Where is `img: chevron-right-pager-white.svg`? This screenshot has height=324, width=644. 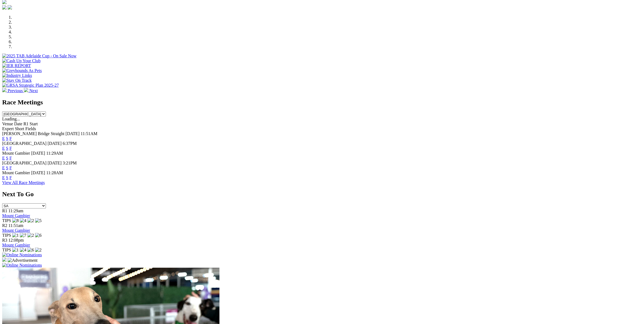
img: chevron-right-pager-white.svg is located at coordinates (26, 90).